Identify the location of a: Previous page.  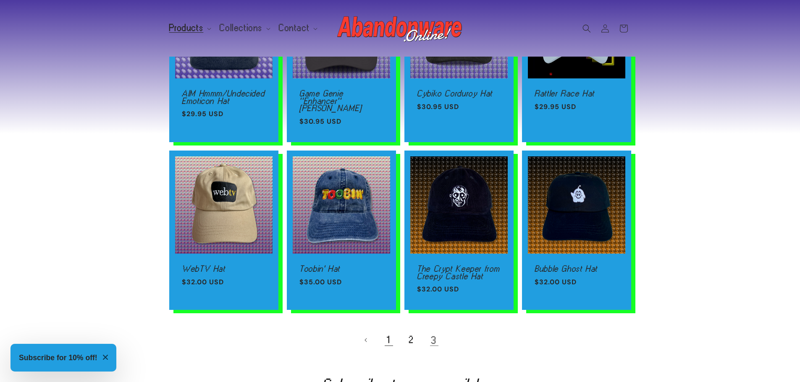
(366, 340).